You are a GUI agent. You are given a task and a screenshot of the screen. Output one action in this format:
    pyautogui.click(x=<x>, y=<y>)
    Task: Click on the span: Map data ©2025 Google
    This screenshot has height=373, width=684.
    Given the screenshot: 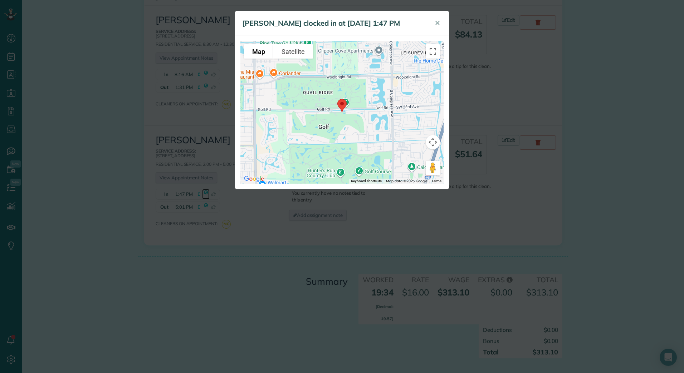 What is the action you would take?
    pyautogui.click(x=406, y=181)
    